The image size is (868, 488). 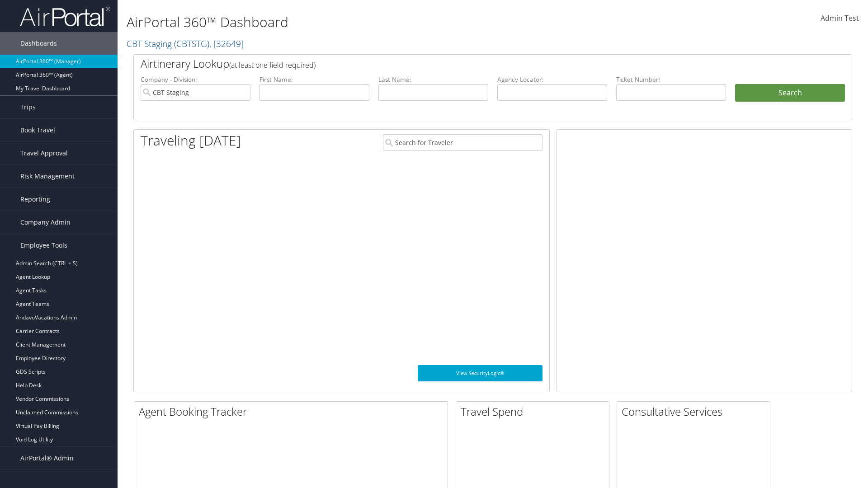 I want to click on span: Travel Approval, so click(x=44, y=153).